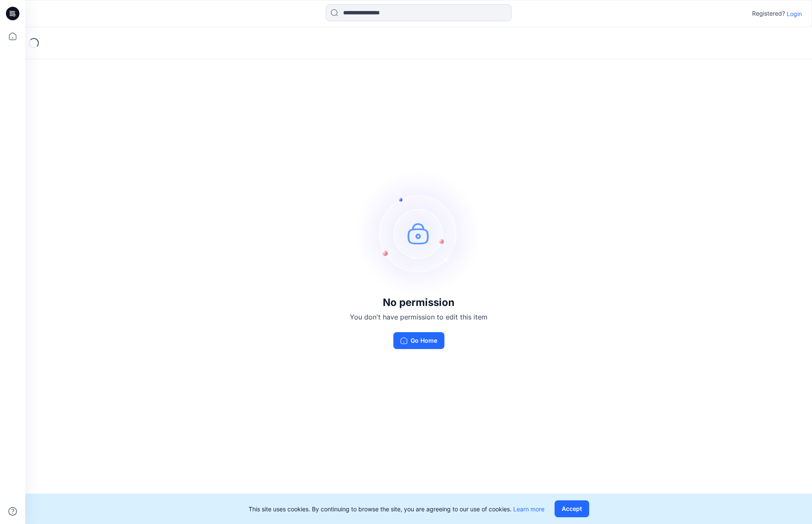  What do you see at coordinates (397, 509) in the screenshot?
I see `p: This site uses cookies. By continuing to browse the site, you are agreeing to our use of cookies.` at bounding box center [397, 509].